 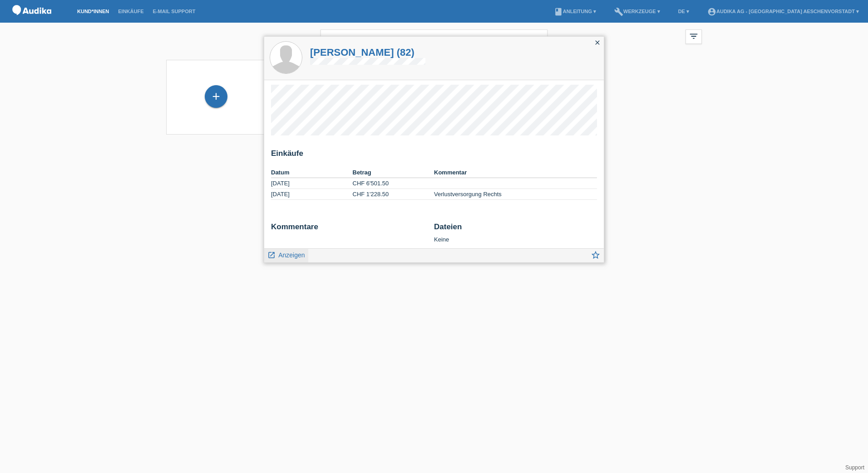 What do you see at coordinates (515, 173) in the screenshot?
I see `th: Kommentar` at bounding box center [515, 173].